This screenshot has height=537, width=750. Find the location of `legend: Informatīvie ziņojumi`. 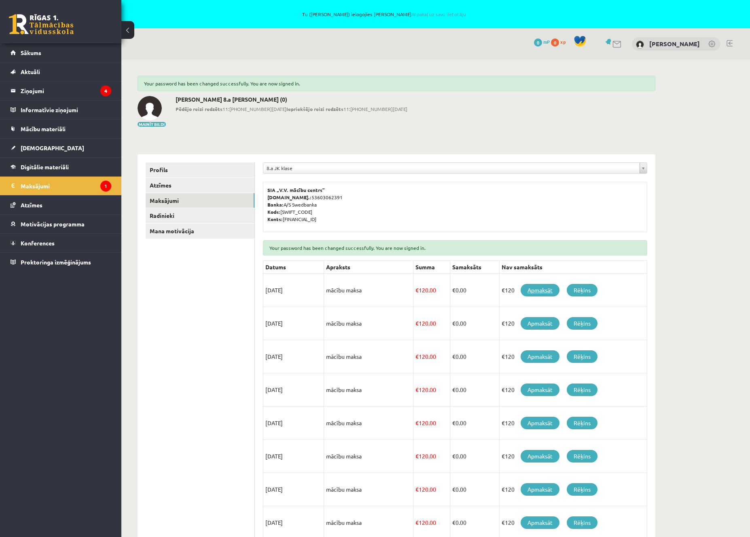

legend: Informatīvie ziņojumi is located at coordinates (66, 110).